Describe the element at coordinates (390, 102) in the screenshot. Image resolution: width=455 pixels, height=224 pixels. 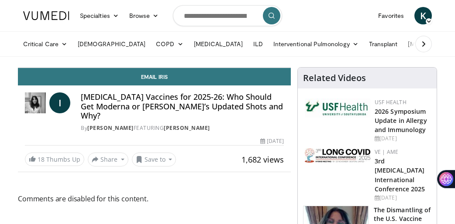
I see `a: USF Health` at that location.